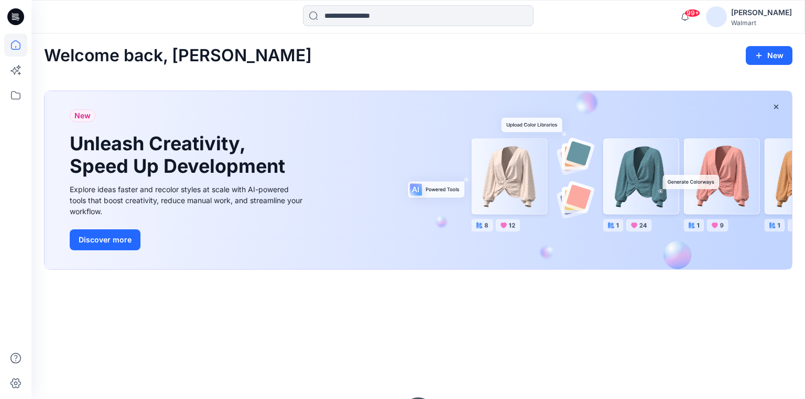  Describe the element at coordinates (762, 23) in the screenshot. I see `div: Walmart` at that location.